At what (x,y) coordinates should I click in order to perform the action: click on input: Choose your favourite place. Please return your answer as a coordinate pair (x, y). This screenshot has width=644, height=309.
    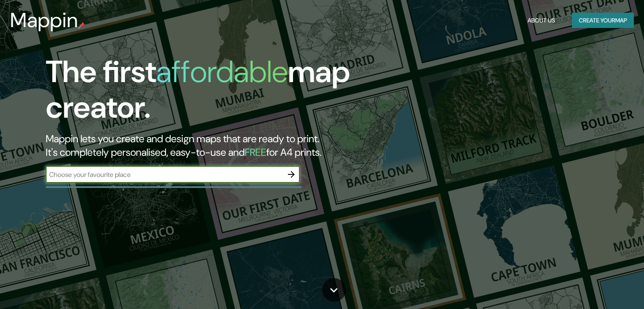
    Looking at the image, I should click on (164, 175).